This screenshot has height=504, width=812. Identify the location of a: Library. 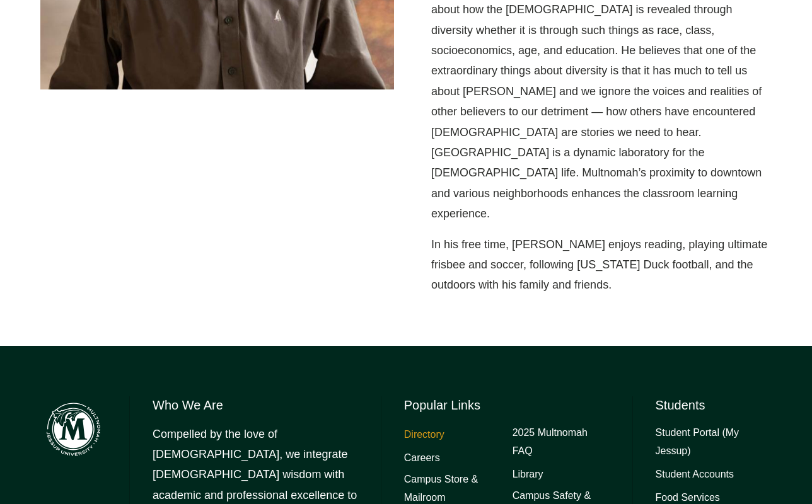
(528, 474).